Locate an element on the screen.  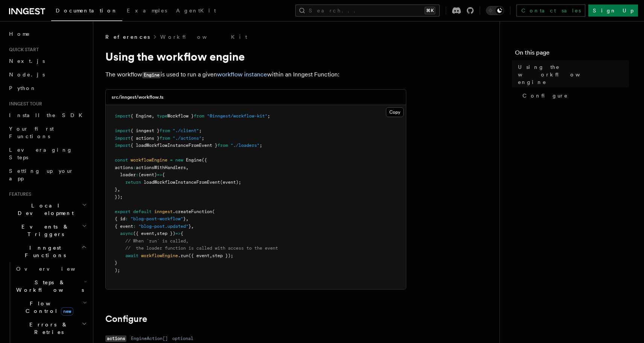
button: Copy is located at coordinates (394, 112).